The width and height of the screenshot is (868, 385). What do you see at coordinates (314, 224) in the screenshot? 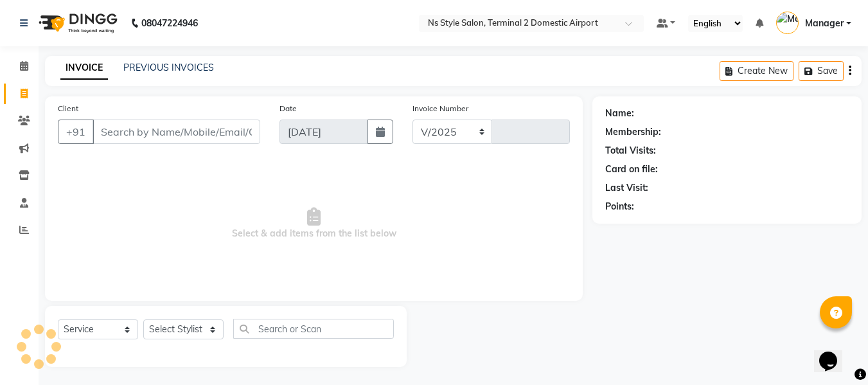
I see `span: Select & add items from the list below` at bounding box center [314, 224].